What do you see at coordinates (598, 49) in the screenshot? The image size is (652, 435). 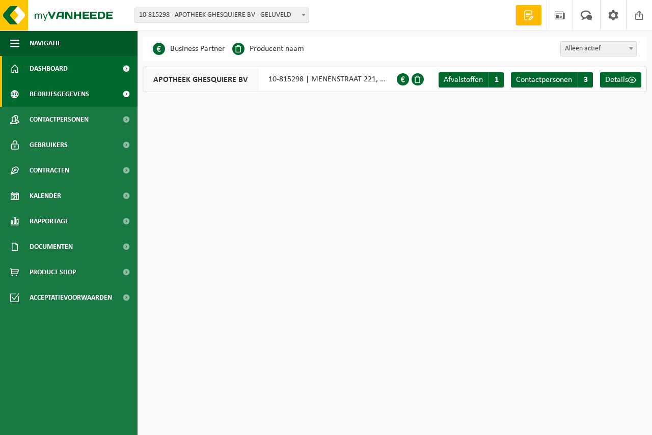 I see `span: Alleen actief` at bounding box center [598, 49].